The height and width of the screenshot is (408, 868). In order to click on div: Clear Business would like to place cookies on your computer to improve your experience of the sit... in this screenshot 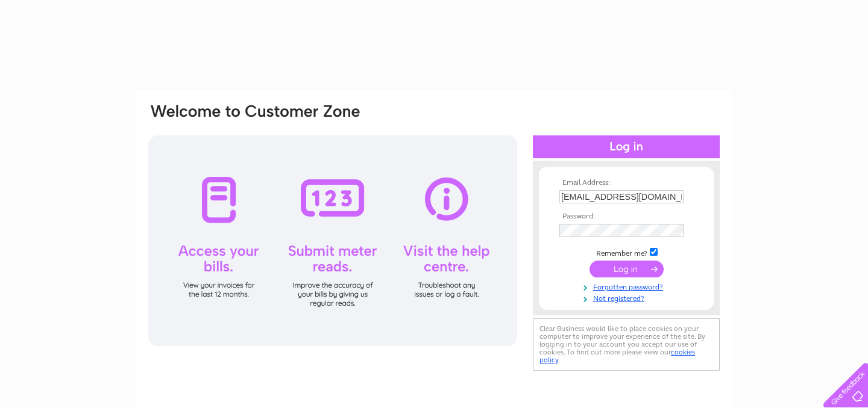, I will do `click(626, 344)`.